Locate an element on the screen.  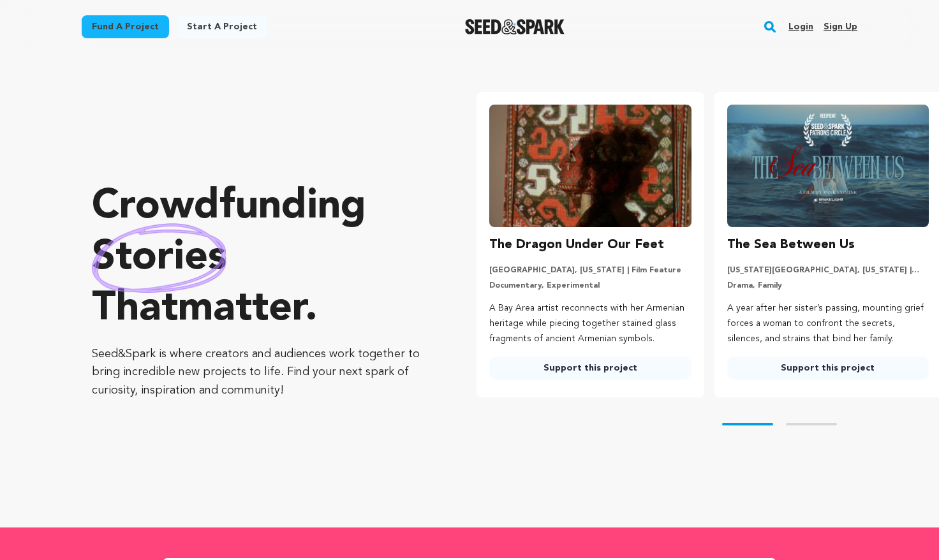
a: Start a project is located at coordinates (222, 27).